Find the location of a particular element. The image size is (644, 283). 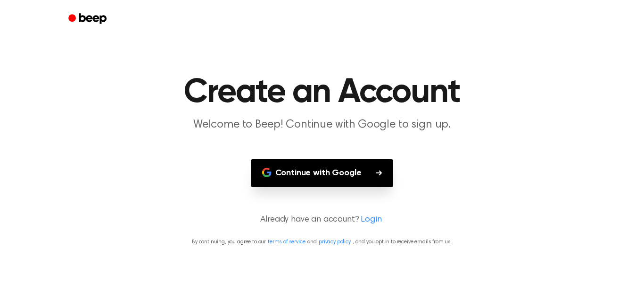

a: Login is located at coordinates (371, 220).